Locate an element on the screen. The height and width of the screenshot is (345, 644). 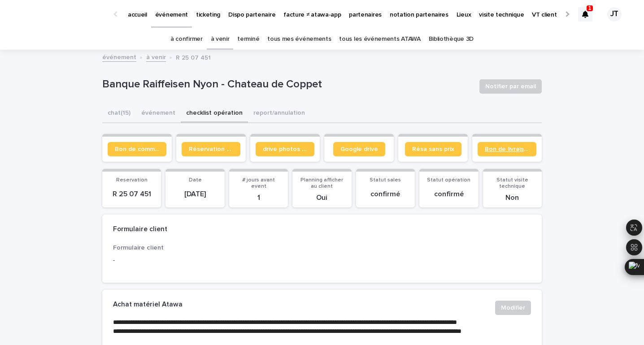
a: tous les événements ATAWA is located at coordinates (379, 39).